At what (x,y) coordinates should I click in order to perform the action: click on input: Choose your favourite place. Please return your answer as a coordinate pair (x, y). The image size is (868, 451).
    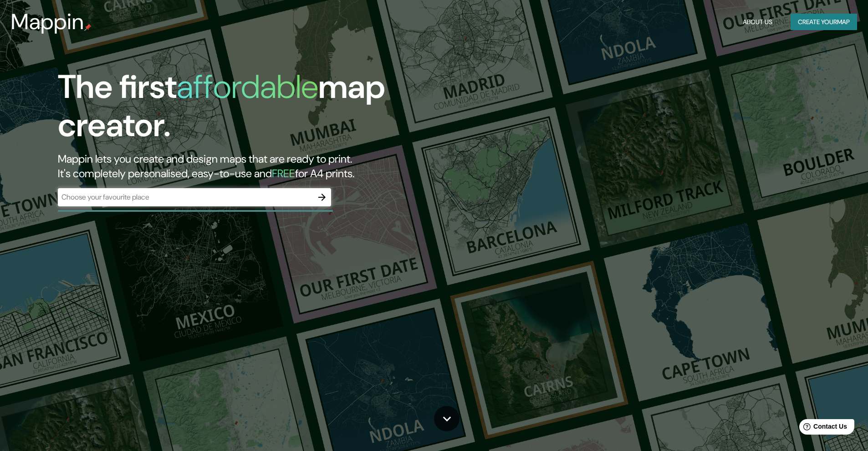
    Looking at the image, I should click on (185, 197).